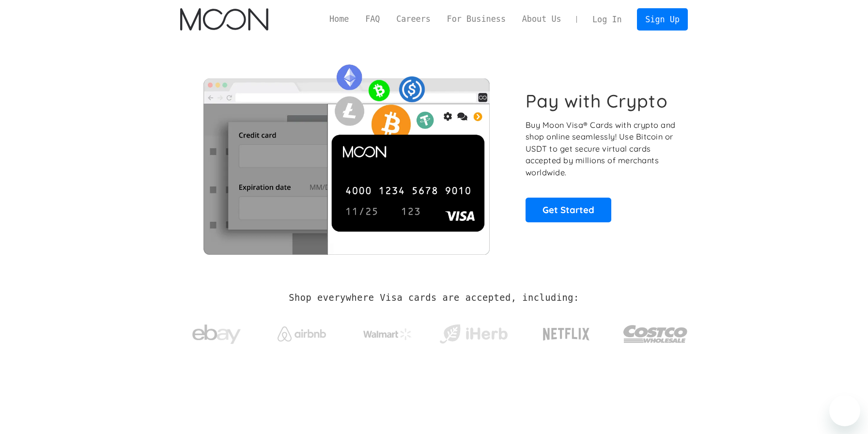 The width and height of the screenshot is (868, 434). I want to click on img: Airbnb, so click(302, 334).